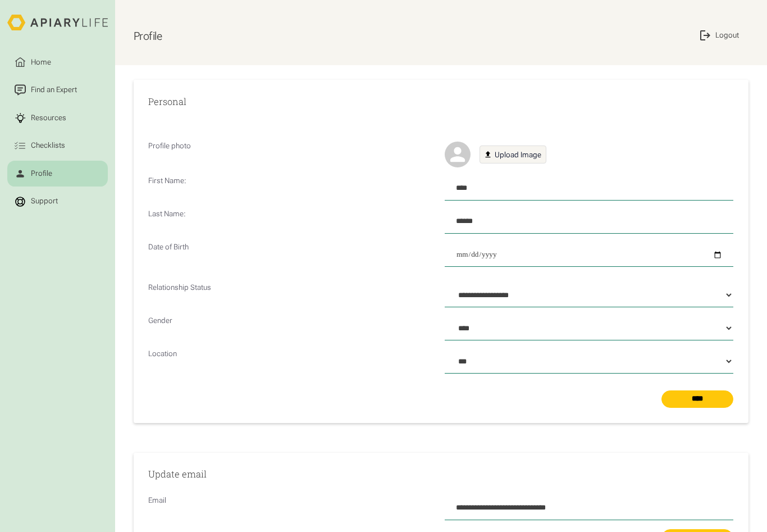 This screenshot has height=532, width=767. I want to click on a: Upload Image, so click(513, 155).